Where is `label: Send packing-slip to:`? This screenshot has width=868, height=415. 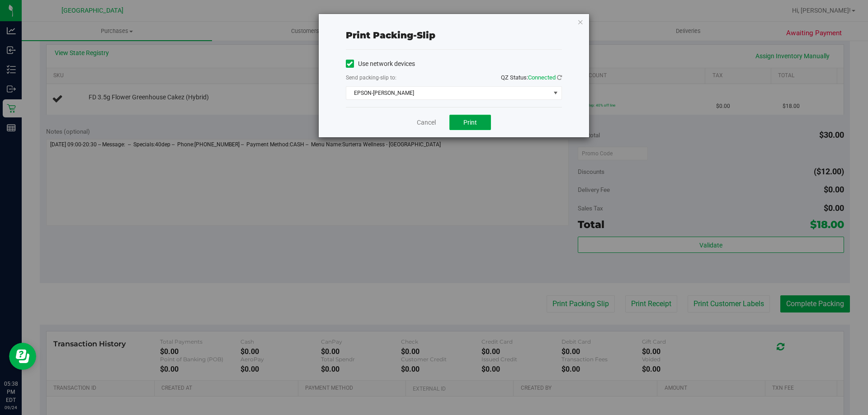
label: Send packing-slip to: is located at coordinates (371, 77).